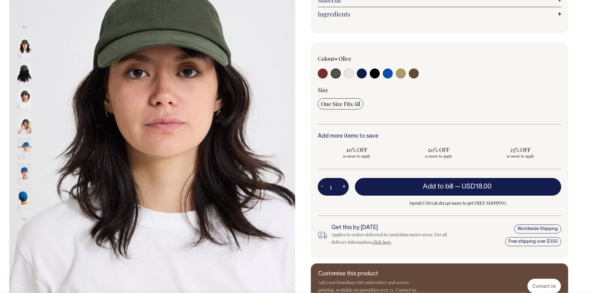  Describe the element at coordinates (521, 150) in the screenshot. I see `span: 25% OFF` at that location.